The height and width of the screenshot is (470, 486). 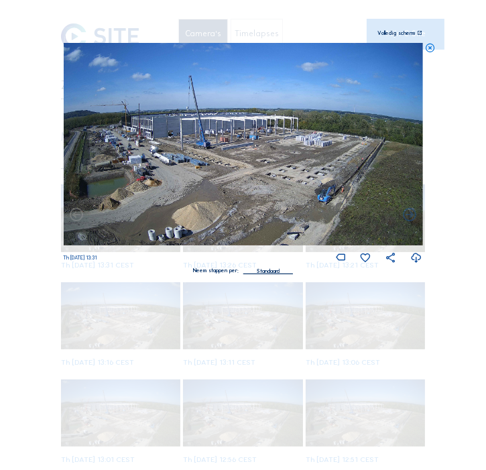 I want to click on div: Neem stappen per:, so click(x=216, y=271).